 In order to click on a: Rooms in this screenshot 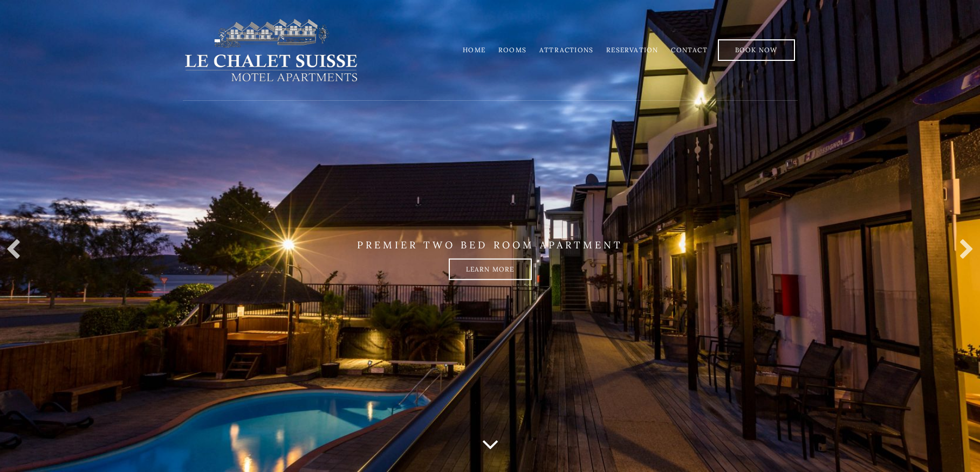, I will do `click(513, 50)`.